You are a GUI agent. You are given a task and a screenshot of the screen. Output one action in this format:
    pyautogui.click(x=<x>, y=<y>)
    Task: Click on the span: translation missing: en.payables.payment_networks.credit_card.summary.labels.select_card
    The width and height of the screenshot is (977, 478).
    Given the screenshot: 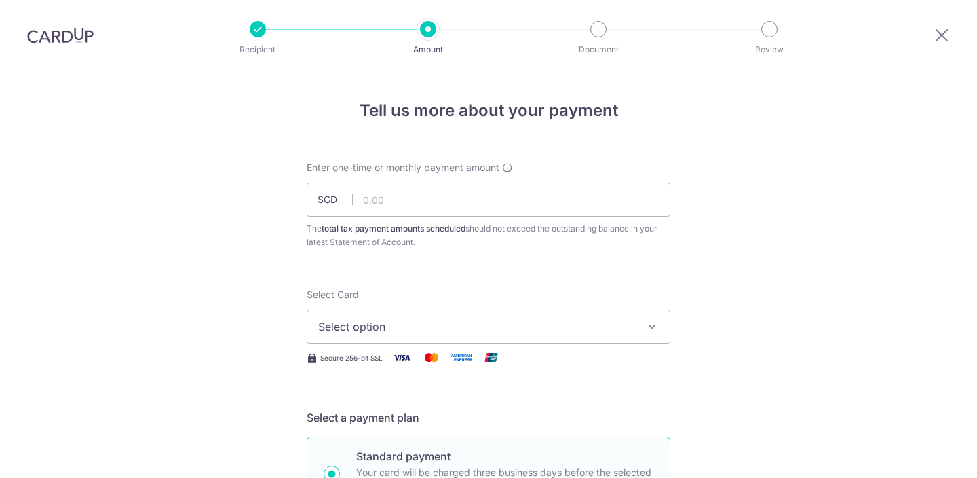 What is the action you would take?
    pyautogui.click(x=333, y=294)
    